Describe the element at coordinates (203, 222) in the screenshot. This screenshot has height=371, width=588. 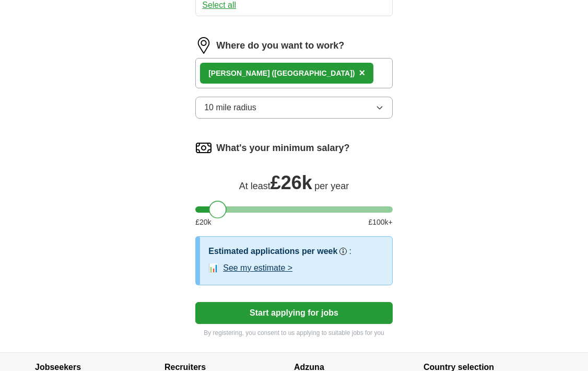
I see `span: £ 20 k` at that location.